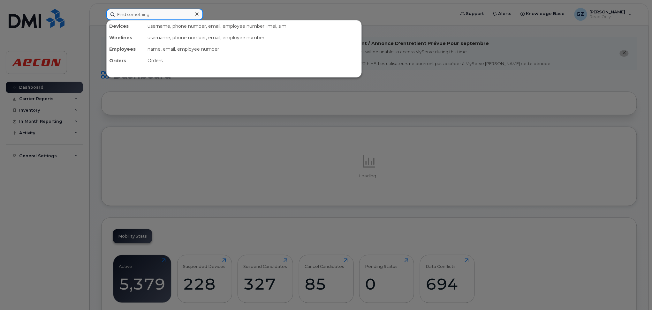 The height and width of the screenshot is (310, 652). What do you see at coordinates (126, 26) in the screenshot?
I see `div: Devices` at bounding box center [126, 26].